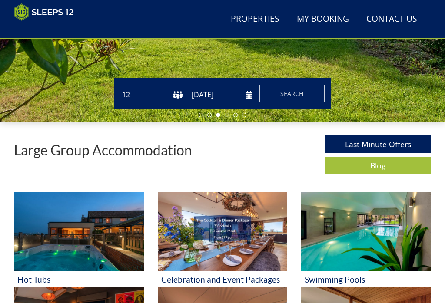 The width and height of the screenshot is (445, 303). Describe the element at coordinates (79, 279) in the screenshot. I see `h3: Hot Tubs` at that location.